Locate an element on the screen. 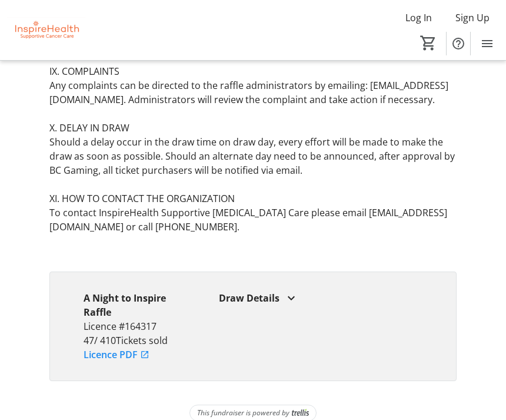 This screenshot has height=420, width=506. p: X. DELAY IN DRAW is located at coordinates (253, 128).